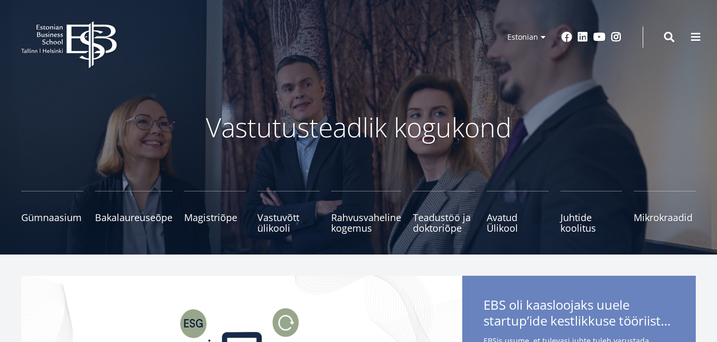 The image size is (717, 342). Describe the element at coordinates (579, 321) in the screenshot. I see `span: startup’ide kestlikkuse tööriistakastile` at that location.